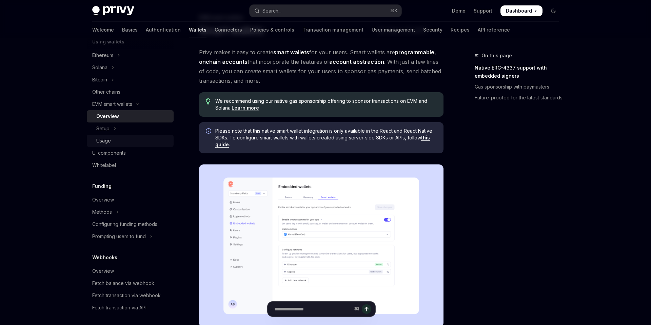 This screenshot has height=325, width=651. Describe the element at coordinates (119, 307) in the screenshot. I see `div: Fetch transaction via API` at that location.